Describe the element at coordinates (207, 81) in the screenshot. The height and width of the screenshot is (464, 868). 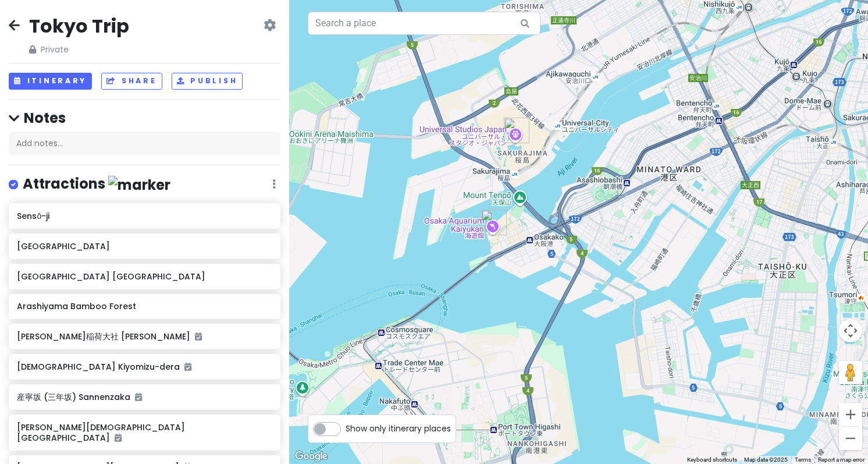
I see `button: Publish` at that location.